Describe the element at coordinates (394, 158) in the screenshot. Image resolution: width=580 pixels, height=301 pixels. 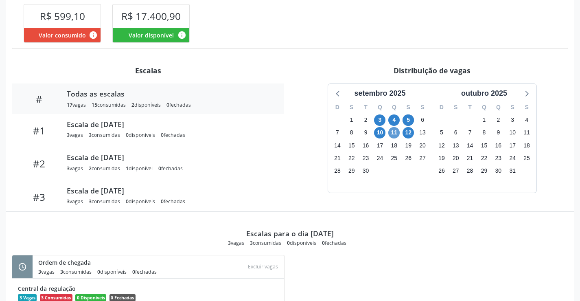
I see `span: quinta-feira, 25 de setembro de 2025` at that location.